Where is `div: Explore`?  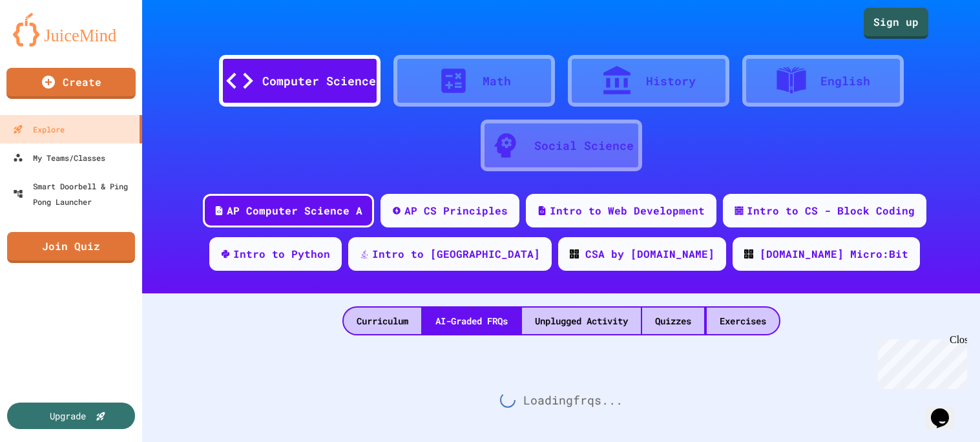
div: Explore is located at coordinates (39, 129).